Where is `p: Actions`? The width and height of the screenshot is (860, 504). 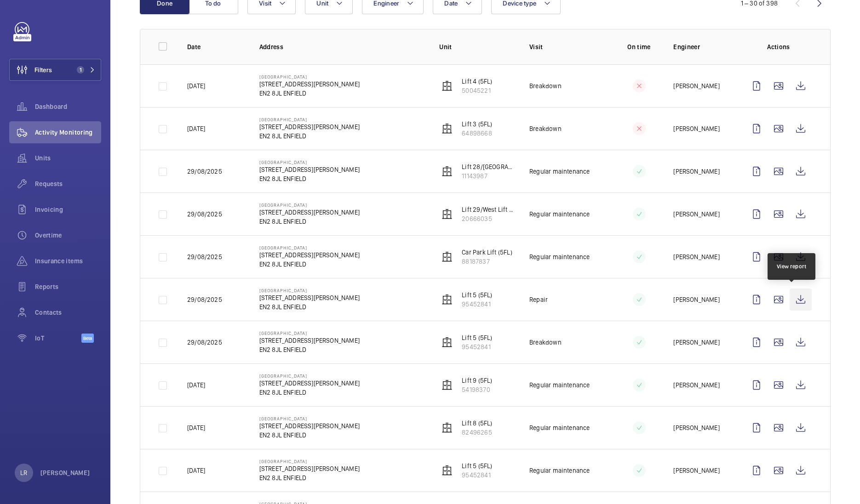
p: Actions is located at coordinates (779, 47).